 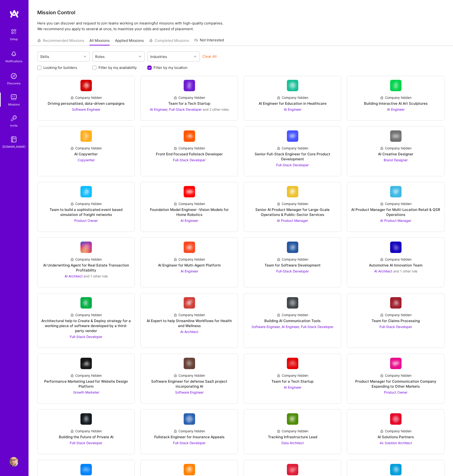 I want to click on span: 4x Solution Architect, so click(x=396, y=442).